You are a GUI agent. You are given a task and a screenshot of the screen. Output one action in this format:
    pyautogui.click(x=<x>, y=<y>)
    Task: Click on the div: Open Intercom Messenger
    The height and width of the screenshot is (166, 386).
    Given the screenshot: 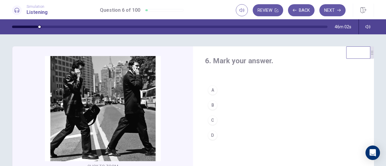 What is the action you would take?
    pyautogui.click(x=373, y=153)
    